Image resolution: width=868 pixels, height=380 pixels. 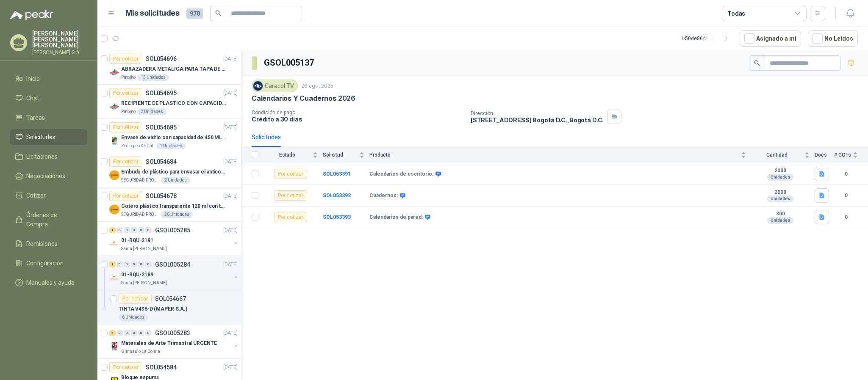 I want to click on div: Todas, so click(x=736, y=14).